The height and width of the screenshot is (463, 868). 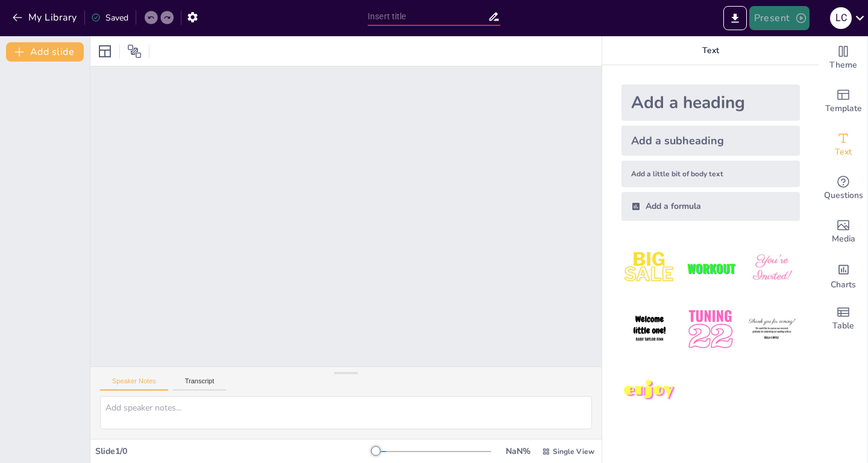 What do you see at coordinates (710, 329) in the screenshot?
I see `img: 5.jpeg` at bounding box center [710, 329].